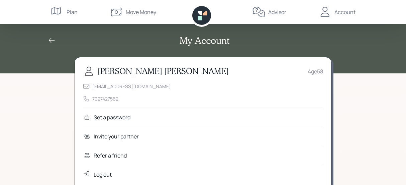  Describe the element at coordinates (105, 98) in the screenshot. I see `div: 7027427562` at that location.